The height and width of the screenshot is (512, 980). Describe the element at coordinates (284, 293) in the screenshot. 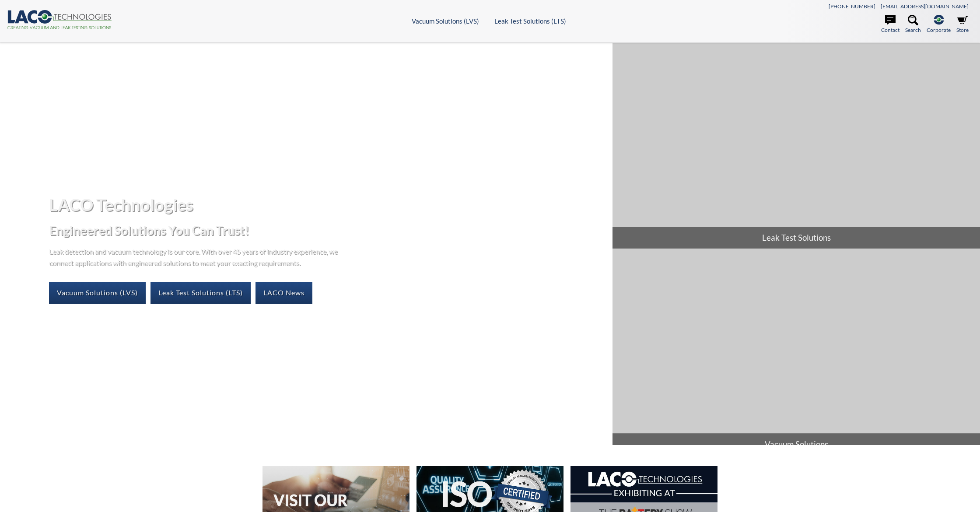

I see `a: LACO News` at that location.